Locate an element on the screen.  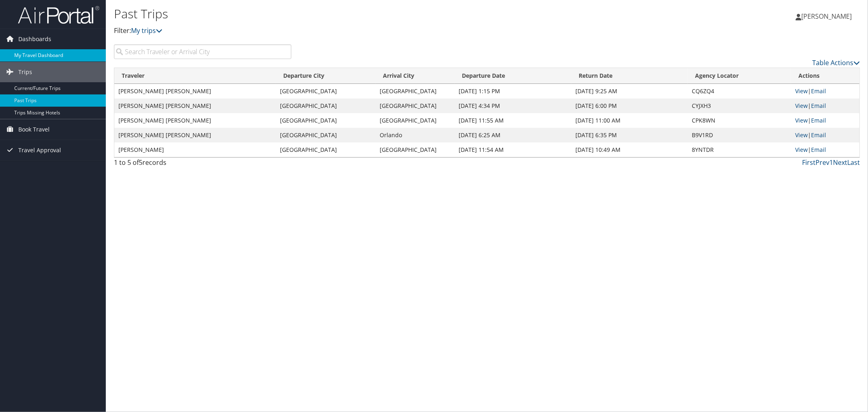
p: Filter: is located at coordinates (363, 31).